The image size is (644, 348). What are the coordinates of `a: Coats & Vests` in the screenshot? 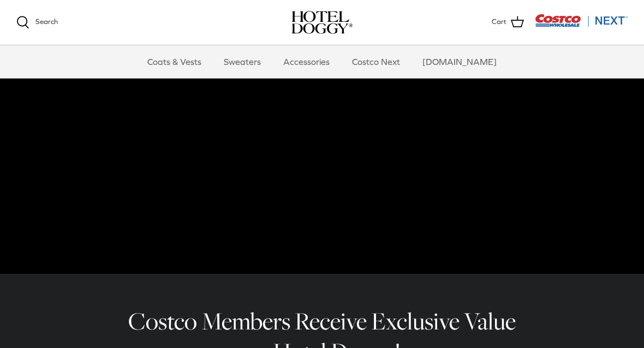 It's located at (174, 61).